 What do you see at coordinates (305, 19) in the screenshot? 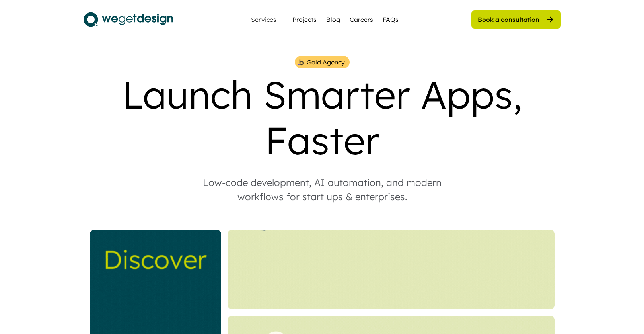
I see `div: Projects` at bounding box center [305, 19].